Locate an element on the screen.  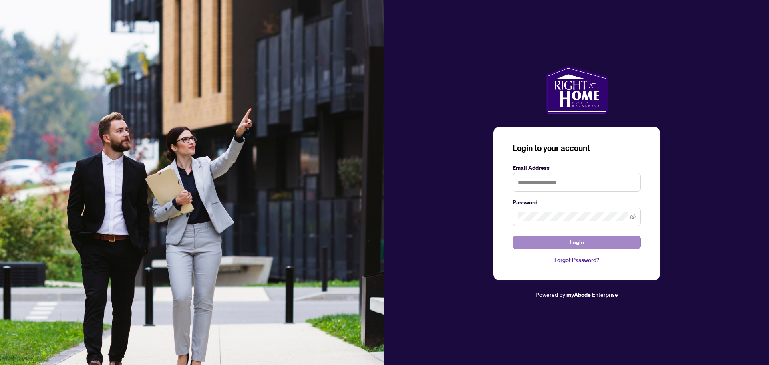
a: myAbode is located at coordinates (578, 295).